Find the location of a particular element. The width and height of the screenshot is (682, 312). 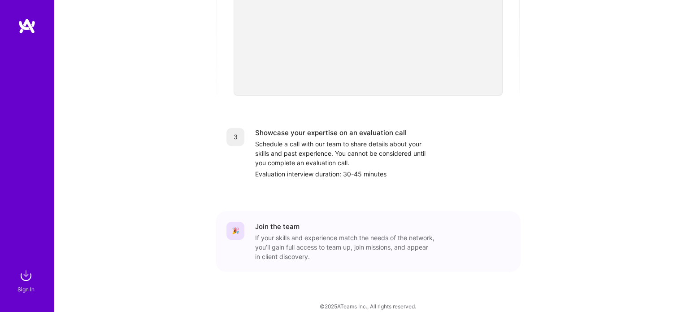

a: sign inSign In is located at coordinates (27, 280).